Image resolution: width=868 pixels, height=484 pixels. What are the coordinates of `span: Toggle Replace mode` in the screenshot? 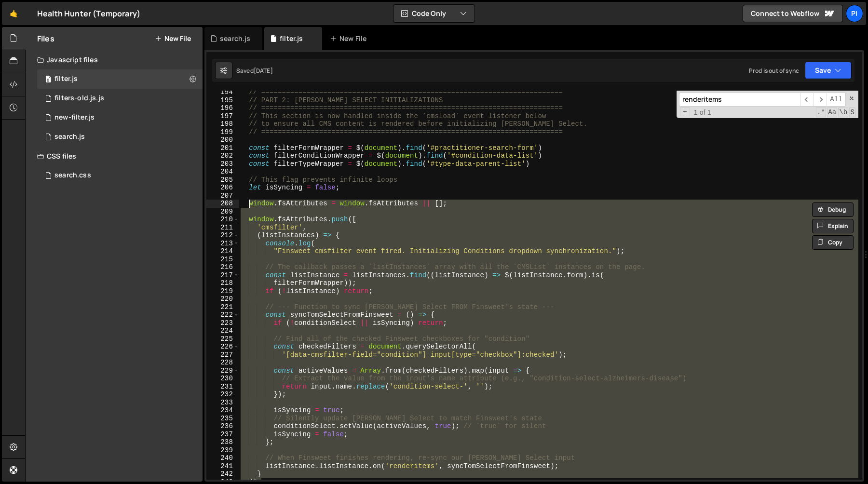 It's located at (685, 112).